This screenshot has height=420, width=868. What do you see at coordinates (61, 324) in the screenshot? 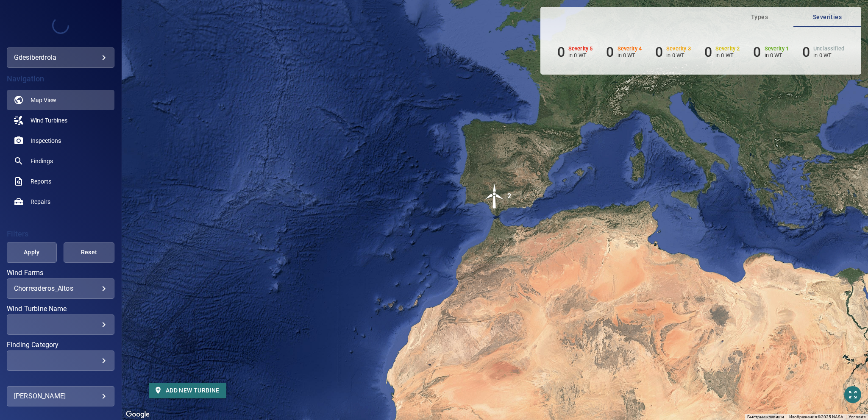
I see `div: Wind Turbine Name` at bounding box center [61, 324].